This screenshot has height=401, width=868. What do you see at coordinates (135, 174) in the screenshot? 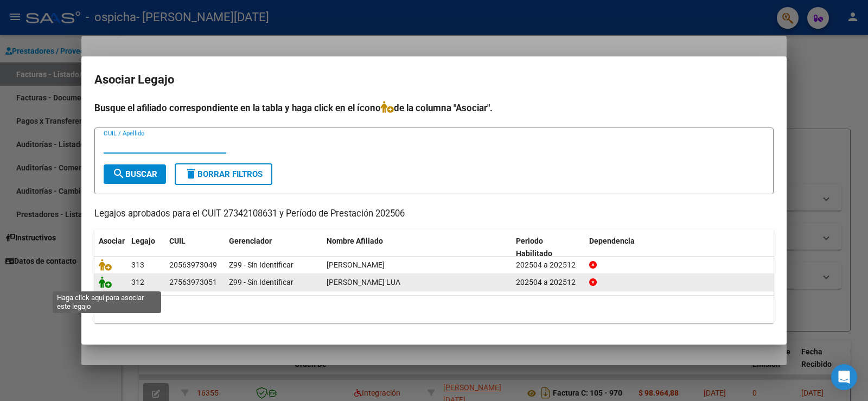
I see `span: Buscar` at bounding box center [135, 174].